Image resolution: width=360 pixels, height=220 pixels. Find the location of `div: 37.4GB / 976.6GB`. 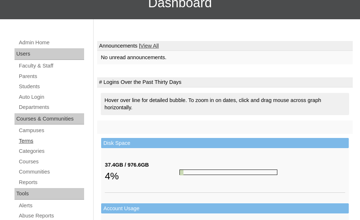

div: 37.4GB / 976.6GB is located at coordinates (142, 165).